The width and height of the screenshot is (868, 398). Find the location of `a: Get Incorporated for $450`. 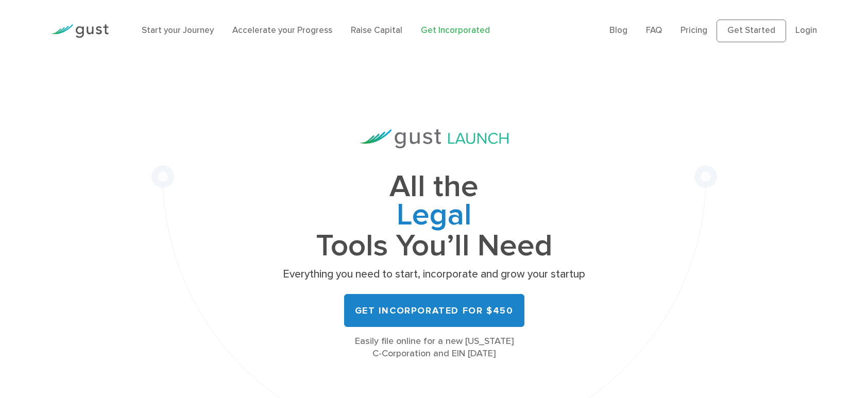

a: Get Incorporated for $450 is located at coordinates (434, 310).